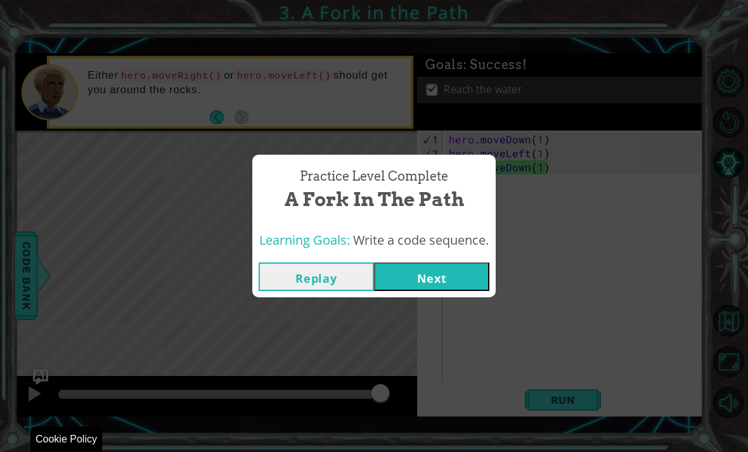  I want to click on button: Replay, so click(316, 276).